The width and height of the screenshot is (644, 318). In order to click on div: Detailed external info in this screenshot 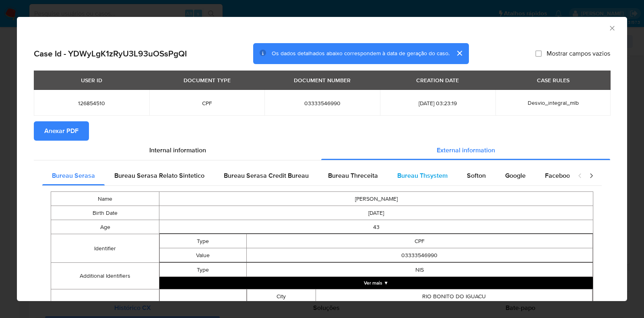, I will do `click(306, 176)`.